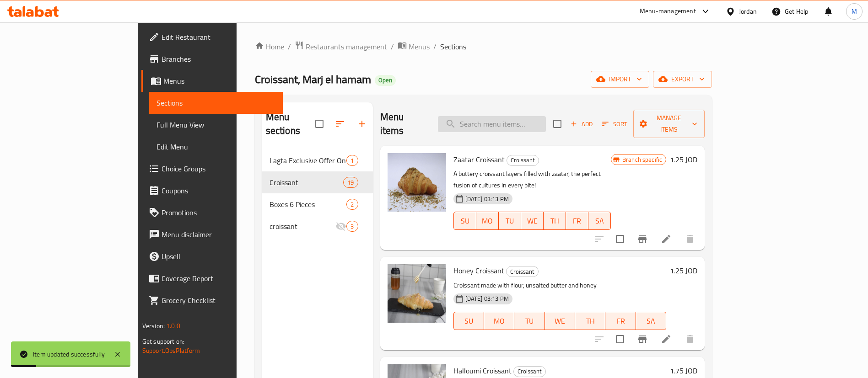  Describe the element at coordinates (682, 79) in the screenshot. I see `span: export` at that location.